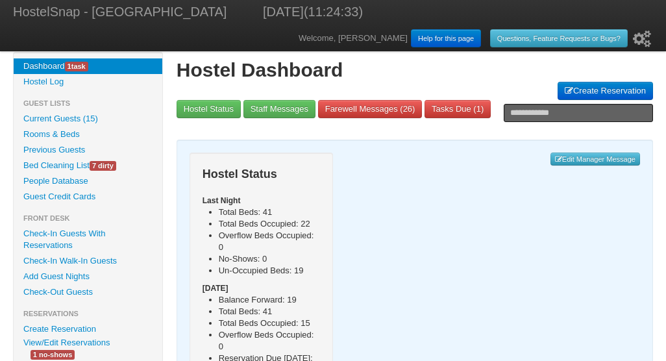 The width and height of the screenshot is (666, 361). What do you see at coordinates (88, 218) in the screenshot?
I see `li: Front Desk` at bounding box center [88, 218].